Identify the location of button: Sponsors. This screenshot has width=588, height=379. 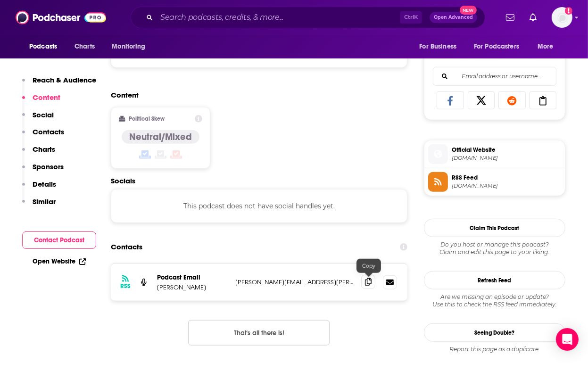
(43, 170).